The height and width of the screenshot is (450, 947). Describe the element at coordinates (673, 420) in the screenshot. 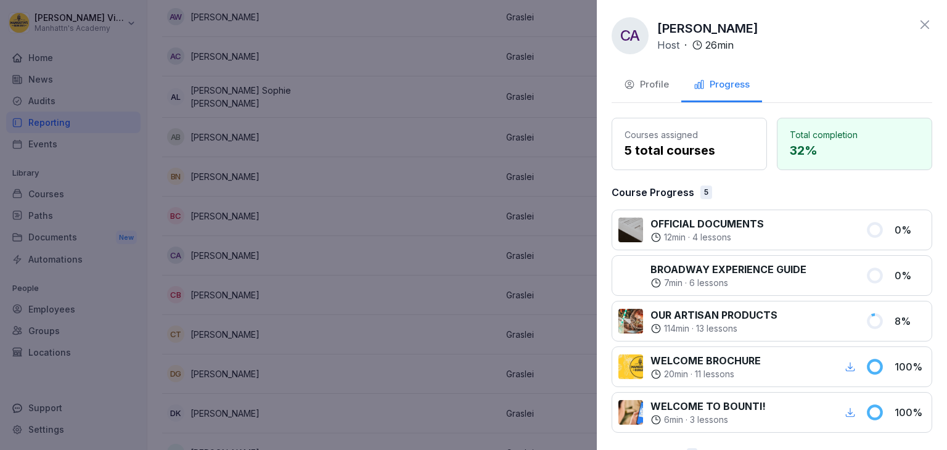

I see `p: 6 min` at that location.